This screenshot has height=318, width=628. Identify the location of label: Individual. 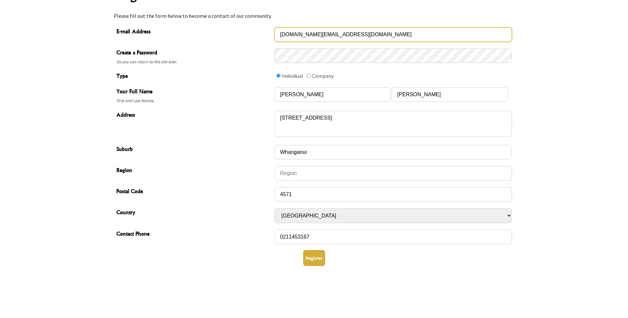
(293, 76).